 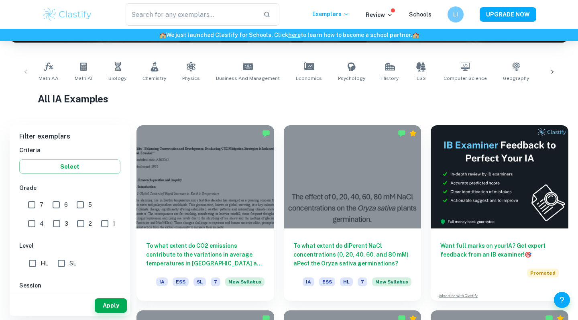 I want to click on h6: Session, so click(x=70, y=286).